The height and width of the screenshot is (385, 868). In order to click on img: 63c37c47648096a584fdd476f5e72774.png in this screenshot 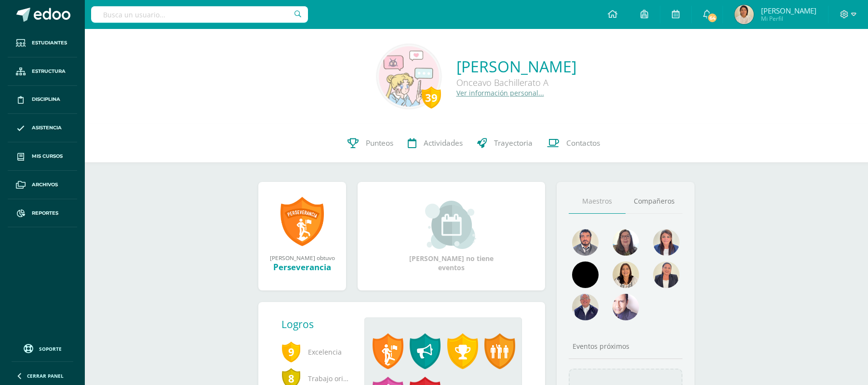, I will do `click(585, 307)`.